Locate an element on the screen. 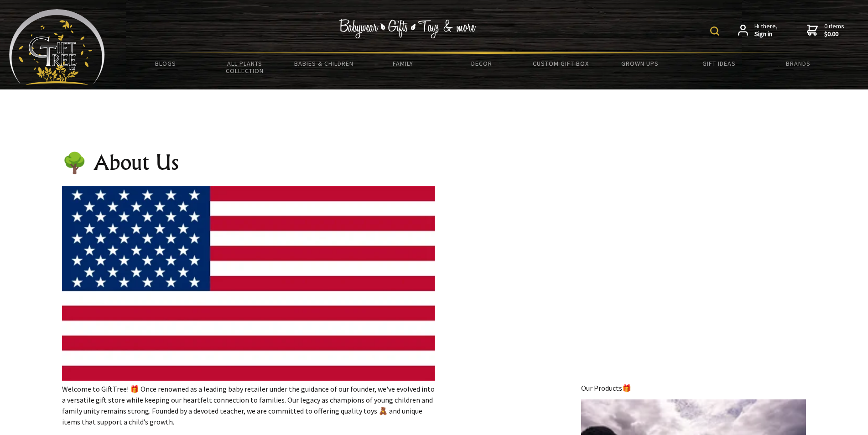 This screenshot has width=868, height=435. strong: Sign in is located at coordinates (765, 34).